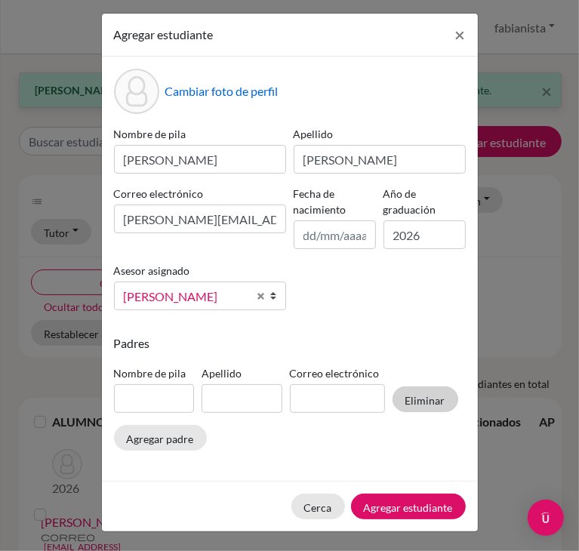 Image resolution: width=579 pixels, height=551 pixels. I want to click on font: Padres, so click(132, 343).